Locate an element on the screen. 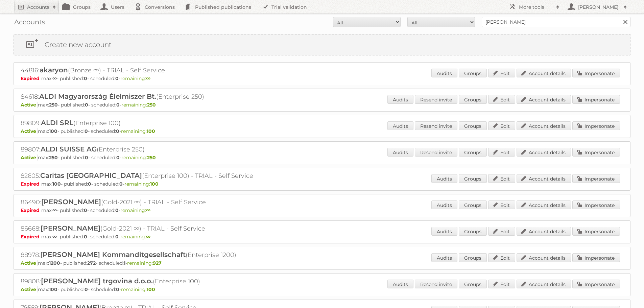 The height and width of the screenshot is (308, 644). h2: 89809: (Enterprise 100) is located at coordinates (139, 123).